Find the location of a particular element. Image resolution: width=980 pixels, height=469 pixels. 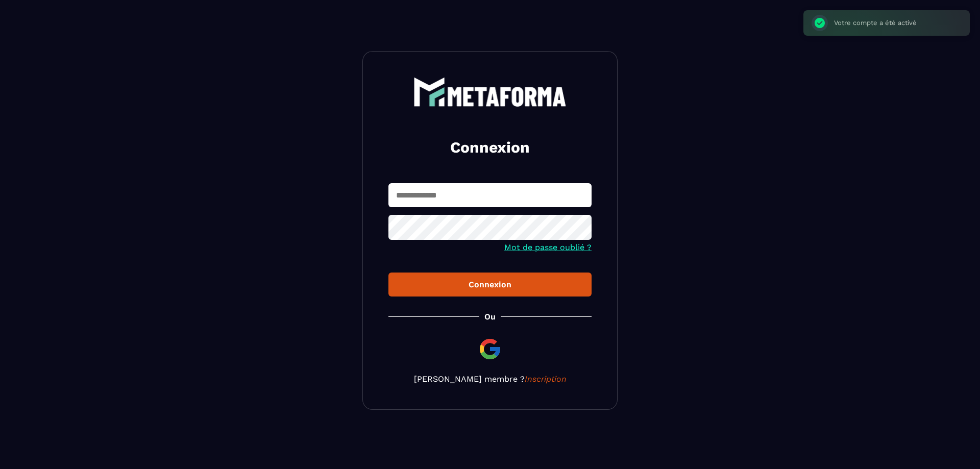

img: logo is located at coordinates (490, 92).